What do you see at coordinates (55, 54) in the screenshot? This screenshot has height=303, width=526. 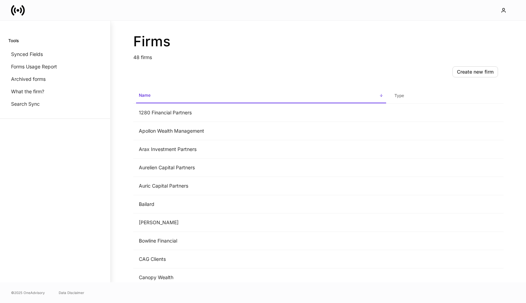 I see `a: Synced Fields` at bounding box center [55, 54].